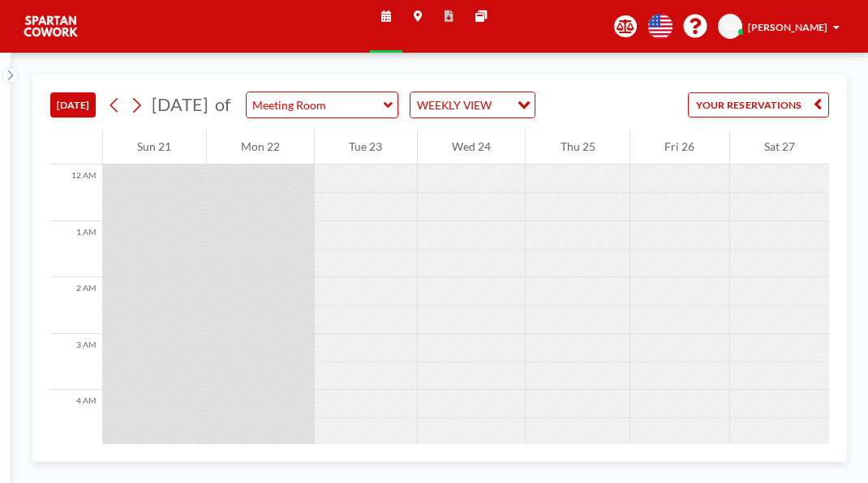  What do you see at coordinates (501, 105) in the screenshot?
I see `input: Search for option` at bounding box center [501, 105].